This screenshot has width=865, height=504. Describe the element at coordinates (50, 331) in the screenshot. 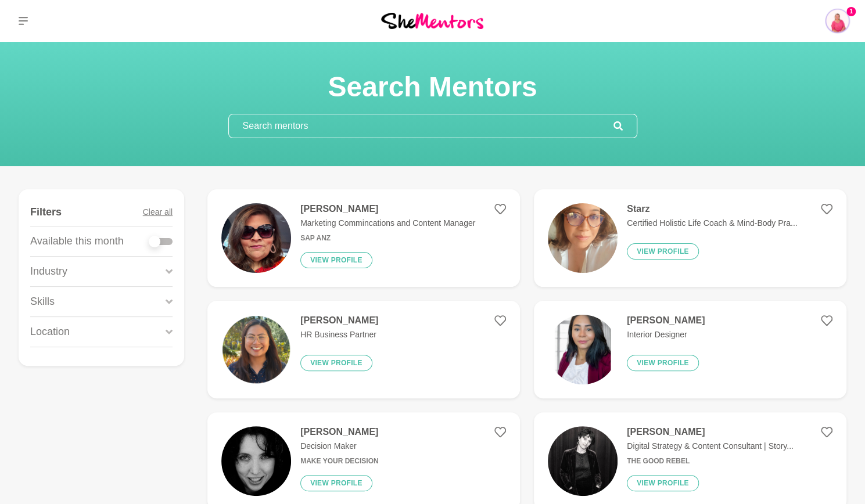

I see `p: Location` at that location.